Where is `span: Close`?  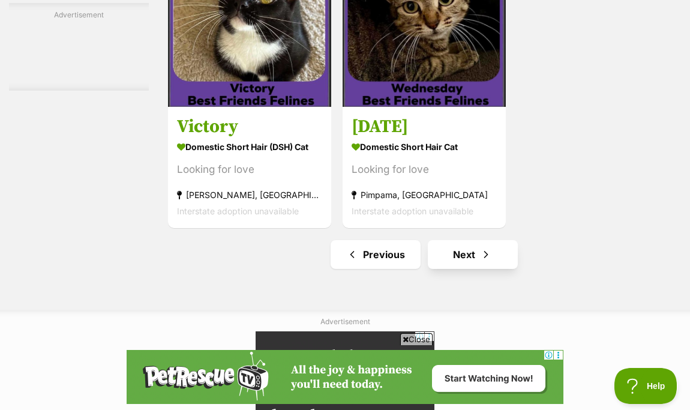
span: Close is located at coordinates (417, 339).